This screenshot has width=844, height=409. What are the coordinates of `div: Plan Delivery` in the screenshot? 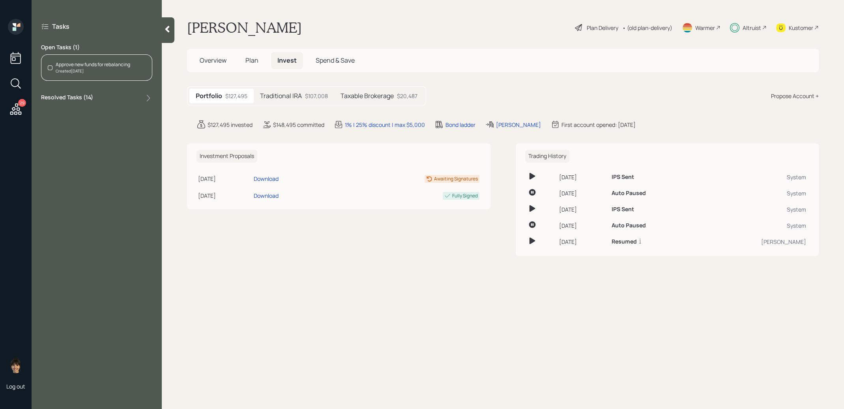 It's located at (602, 28).